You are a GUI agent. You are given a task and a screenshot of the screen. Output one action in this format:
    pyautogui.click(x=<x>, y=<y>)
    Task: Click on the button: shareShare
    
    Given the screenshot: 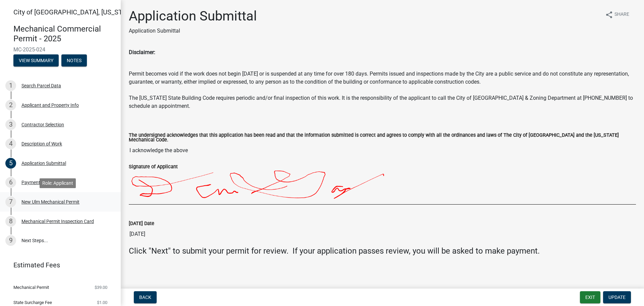 What is the action you would take?
    pyautogui.click(x=617, y=14)
    